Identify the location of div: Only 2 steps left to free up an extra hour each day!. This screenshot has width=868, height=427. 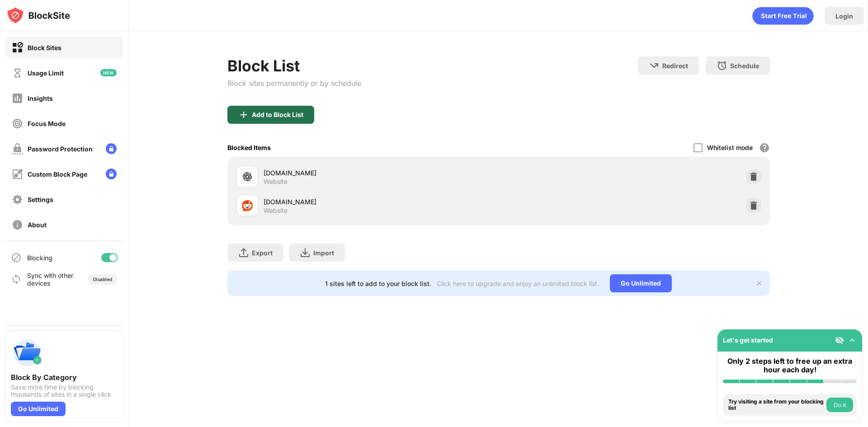
(790, 365).